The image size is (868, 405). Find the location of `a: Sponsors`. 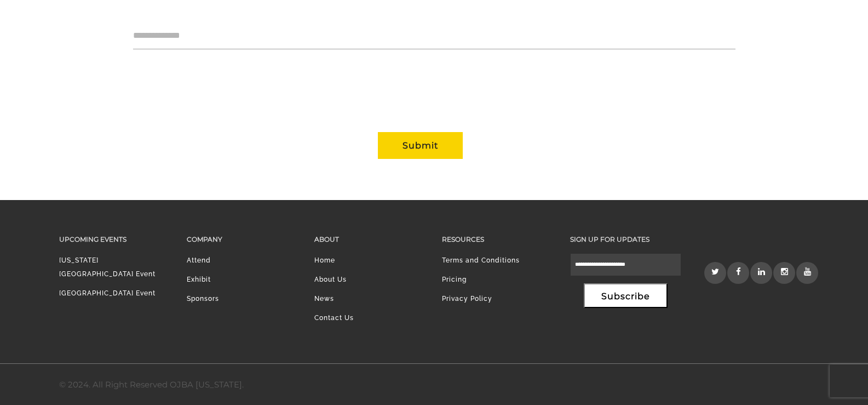

a: Sponsors is located at coordinates (202, 298).